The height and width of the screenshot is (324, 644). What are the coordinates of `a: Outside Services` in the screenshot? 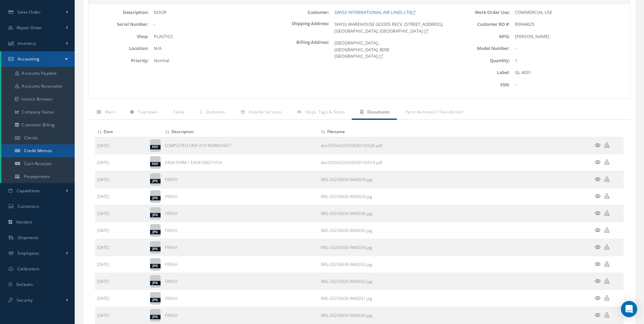 It's located at (260, 113).